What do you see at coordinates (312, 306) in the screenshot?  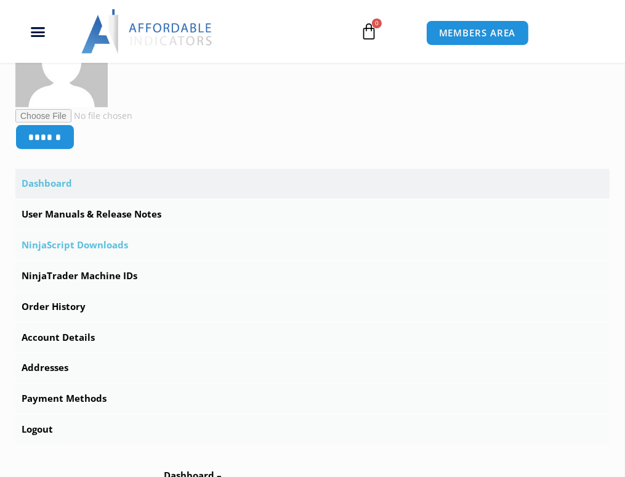 I see `nav: Account pages` at bounding box center [312, 306].